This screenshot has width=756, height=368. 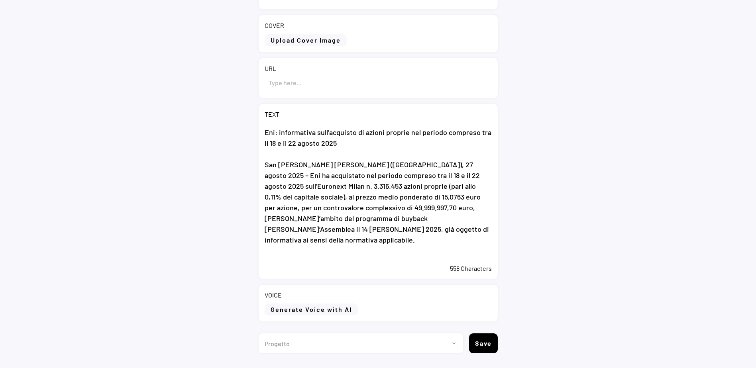 What do you see at coordinates (483, 343) in the screenshot?
I see `button: Save` at bounding box center [483, 343].